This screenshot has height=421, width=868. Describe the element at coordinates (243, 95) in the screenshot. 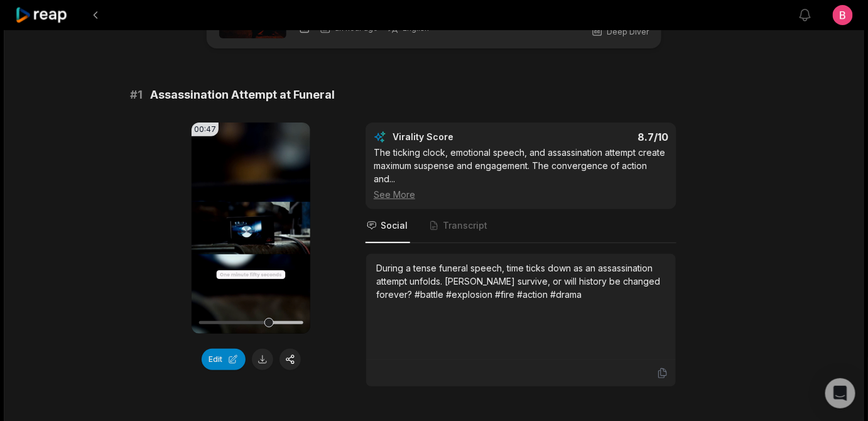

I see `span: Assassination Attempt at Funeral` at that location.